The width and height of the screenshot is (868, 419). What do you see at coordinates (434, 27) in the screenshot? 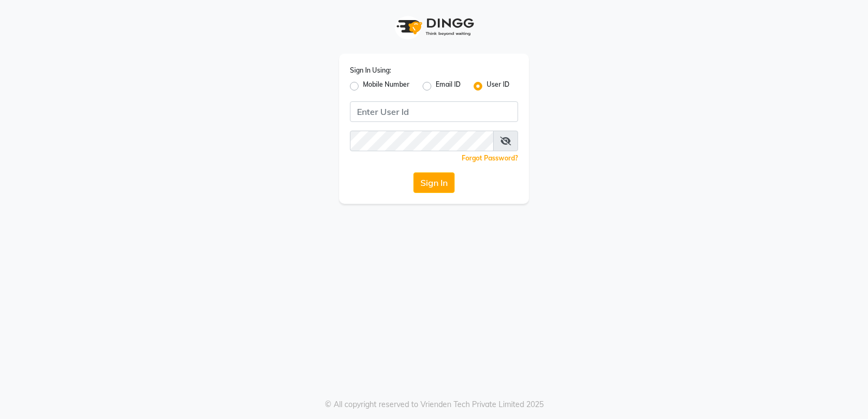
I see `img: logo1.svg` at bounding box center [434, 27].